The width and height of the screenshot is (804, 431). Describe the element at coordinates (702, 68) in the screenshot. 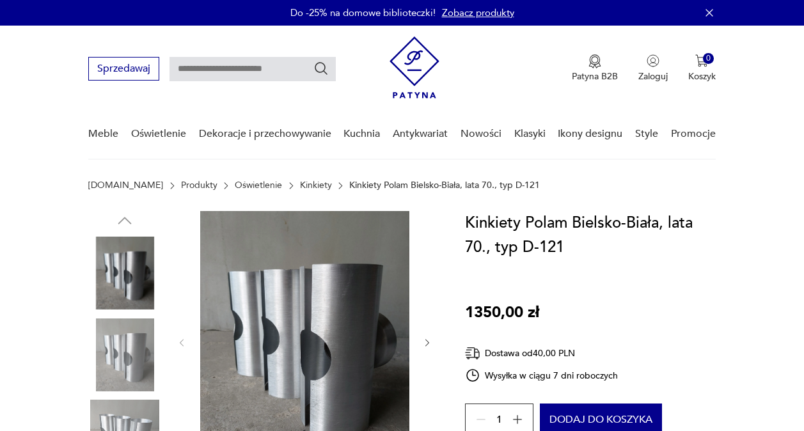

I see `button: 0Koszyk` at that location.